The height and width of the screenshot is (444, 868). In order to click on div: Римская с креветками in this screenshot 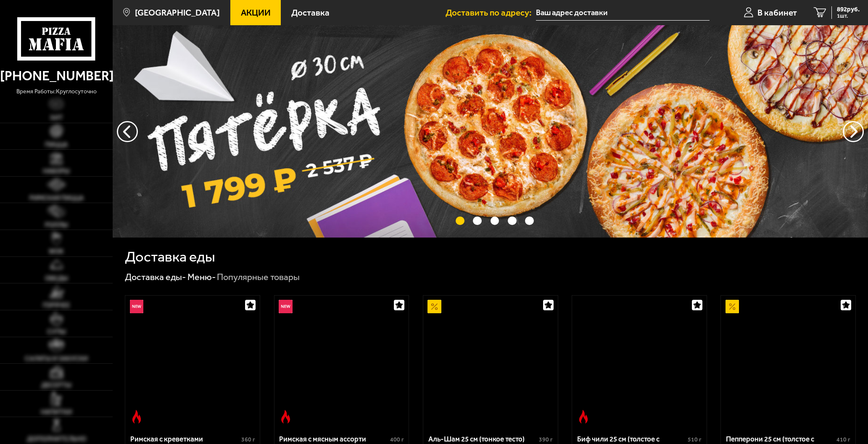, I will do `click(185, 439)`.